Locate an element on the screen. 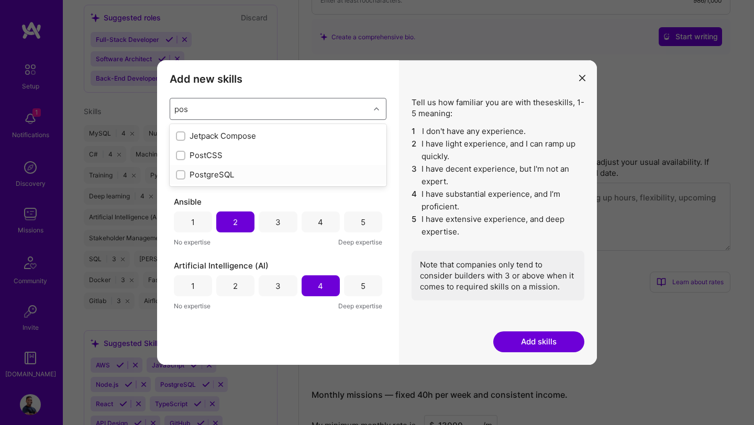  div: modal is located at coordinates (377, 212).